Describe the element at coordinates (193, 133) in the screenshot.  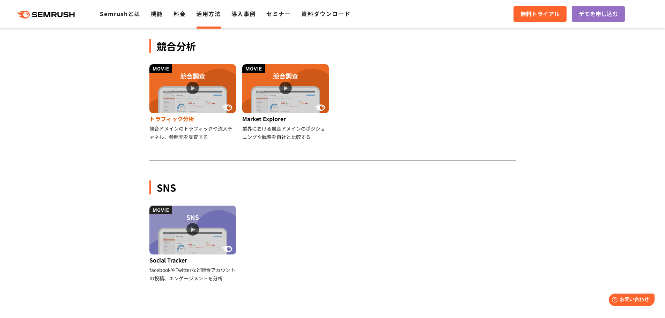
I see `div: 競合ドメインのトラフィックや流入チャネル、参照元を調査する` at that location.